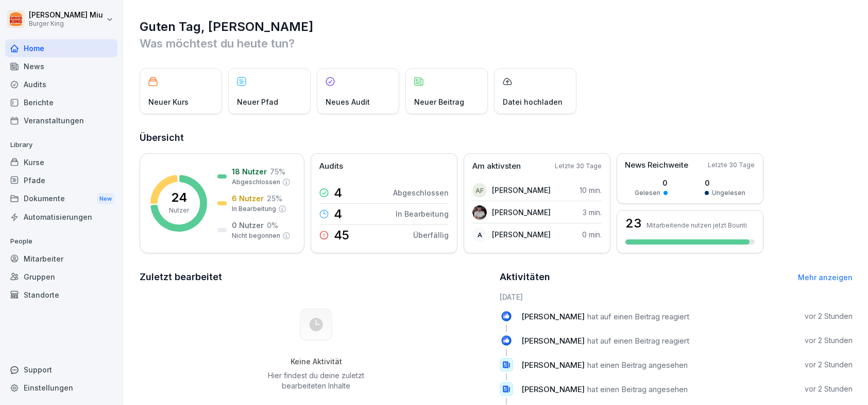 The width and height of the screenshot is (868, 405). Describe the element at coordinates (62, 388) in the screenshot. I see `div: Einstellungen` at that location.